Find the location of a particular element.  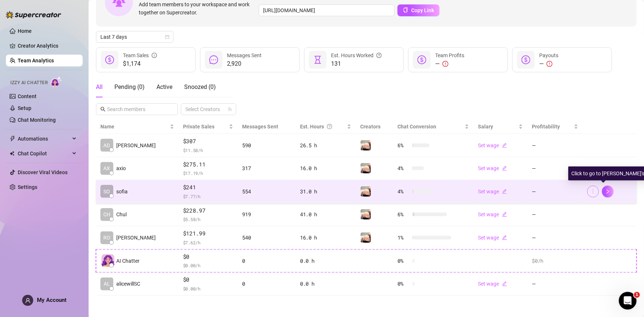

div: 317 is located at coordinates (266, 168).